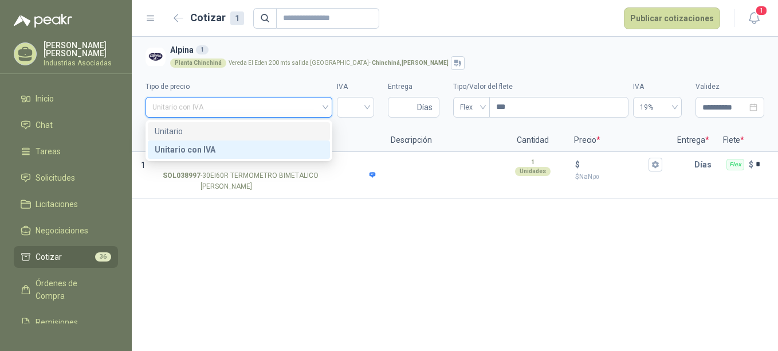 Image resolution: width=778 pixels, height=351 pixels. What do you see at coordinates (465, 50) in the screenshot?
I see `h3: Alpina` at bounding box center [465, 50].